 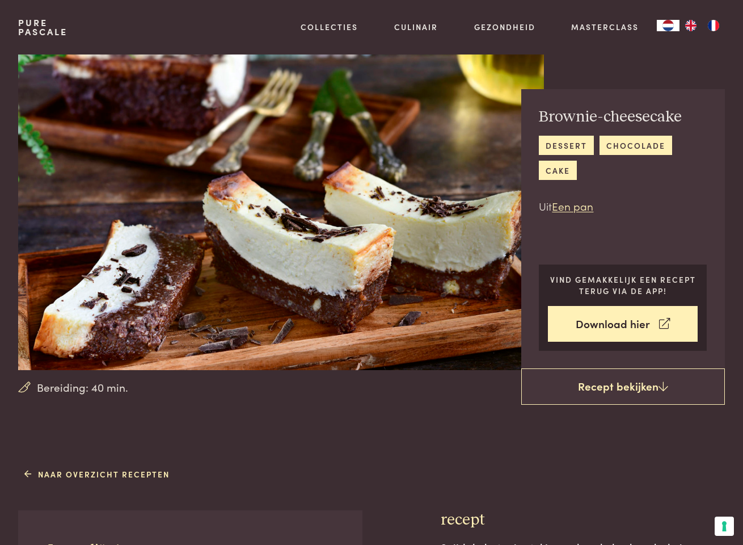 I want to click on img: Brownie-cheesecake, so click(x=281, y=212).